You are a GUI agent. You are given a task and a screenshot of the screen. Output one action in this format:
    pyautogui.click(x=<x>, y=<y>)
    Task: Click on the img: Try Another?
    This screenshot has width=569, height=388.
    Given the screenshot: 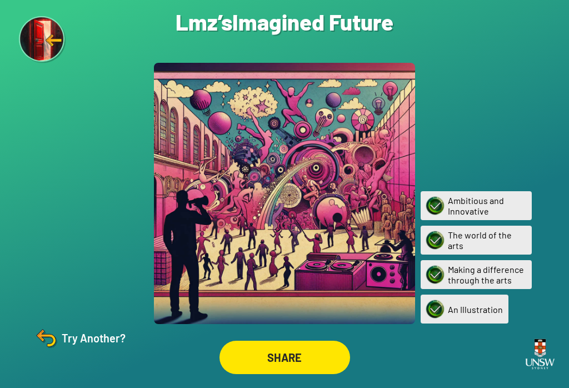 What is the action you would take?
    pyautogui.click(x=46, y=338)
    